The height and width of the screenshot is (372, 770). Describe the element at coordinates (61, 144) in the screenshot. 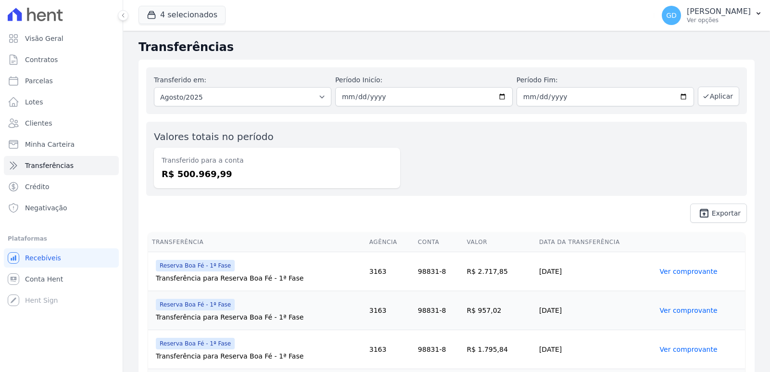

I see `a: Minha Carteira` at that location.